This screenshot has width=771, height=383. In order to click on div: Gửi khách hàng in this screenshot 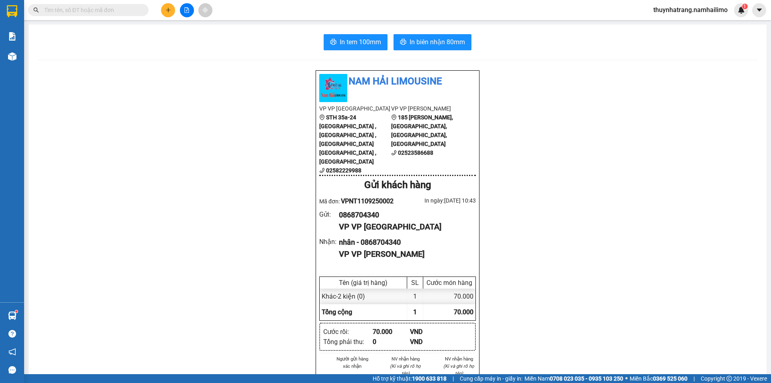, I will do `click(397, 185)`.